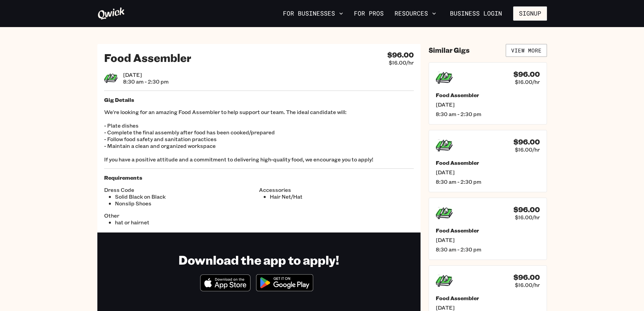  I want to click on h2: Food Assembler, so click(148, 57).